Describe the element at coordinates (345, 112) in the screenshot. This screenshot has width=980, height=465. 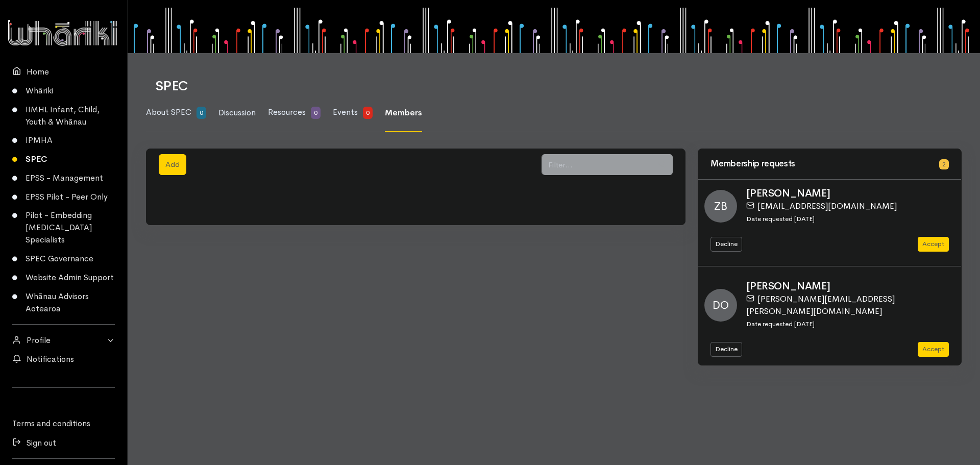
I see `span: Events` at that location.